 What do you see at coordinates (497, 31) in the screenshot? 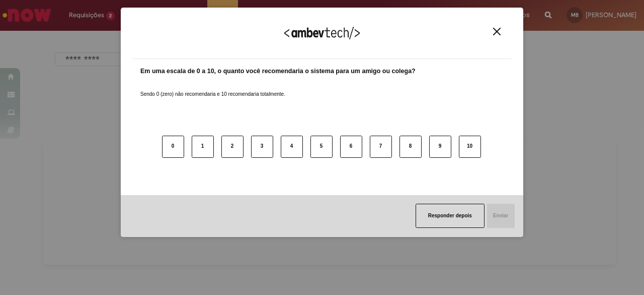
I see `img: Close` at bounding box center [497, 31].